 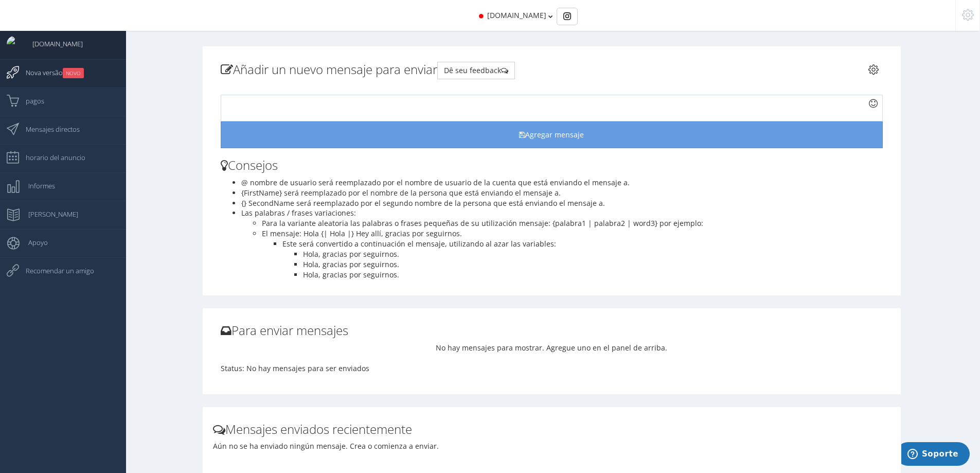 I want to click on span: horario del anuncio, so click(x=50, y=157).